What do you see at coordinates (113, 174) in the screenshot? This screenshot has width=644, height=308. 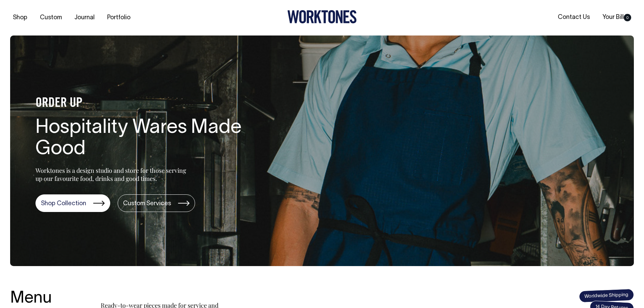 I see `p: Worktones is a design studio and store for those serving up our favourite food, drinks and good t...` at bounding box center [113, 174].